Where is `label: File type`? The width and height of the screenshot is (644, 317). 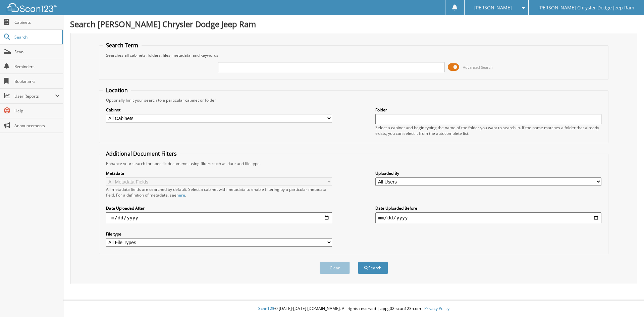
label: File type is located at coordinates (219, 234).